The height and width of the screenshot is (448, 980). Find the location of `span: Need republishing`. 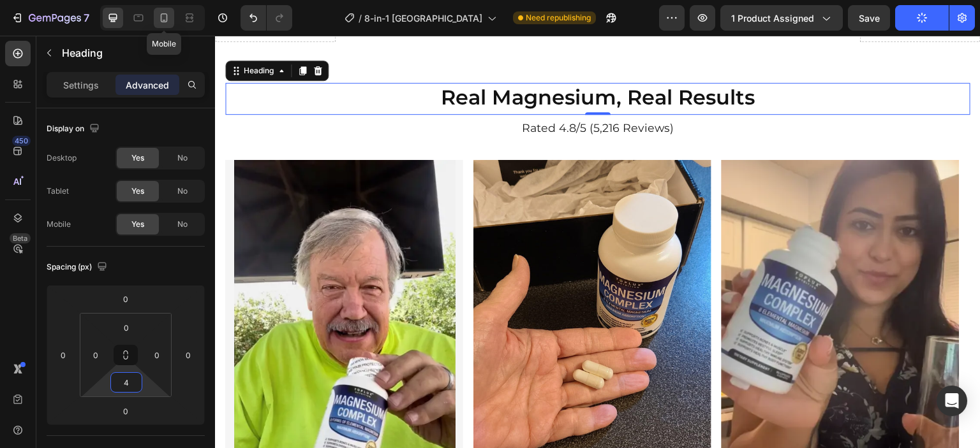

span: Need republishing is located at coordinates (559, 18).